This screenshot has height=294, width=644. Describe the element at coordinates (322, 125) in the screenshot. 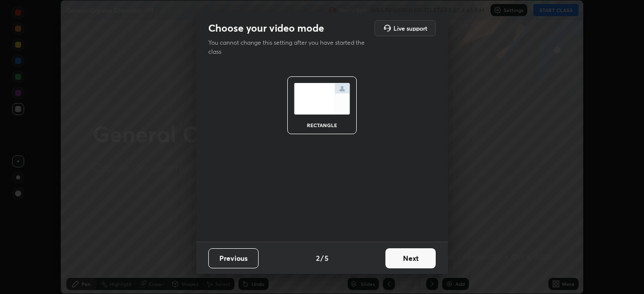

I see `div: rectangle` at that location.